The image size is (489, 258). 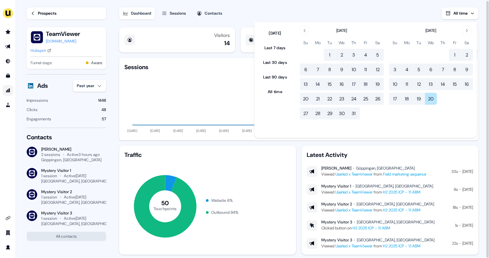 What do you see at coordinates (330, 70) in the screenshot?
I see `button: Tuesday, July 8th, 2025, selected` at bounding box center [330, 70].